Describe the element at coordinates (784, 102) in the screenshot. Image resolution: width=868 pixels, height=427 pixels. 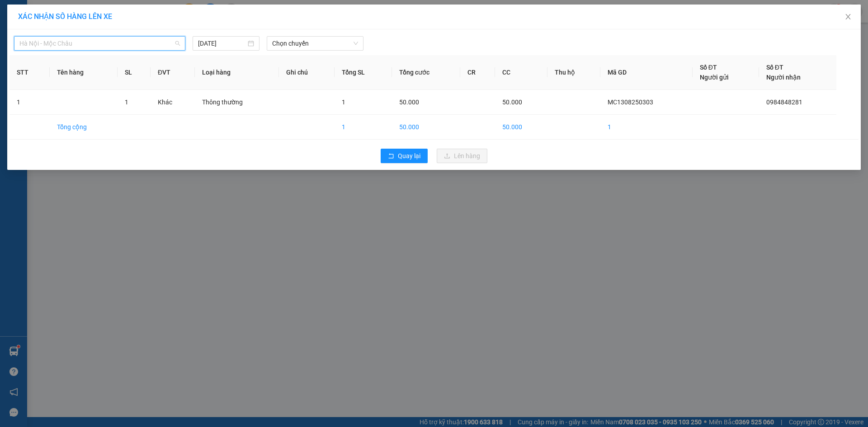
I see `span: 0984848281` at that location.